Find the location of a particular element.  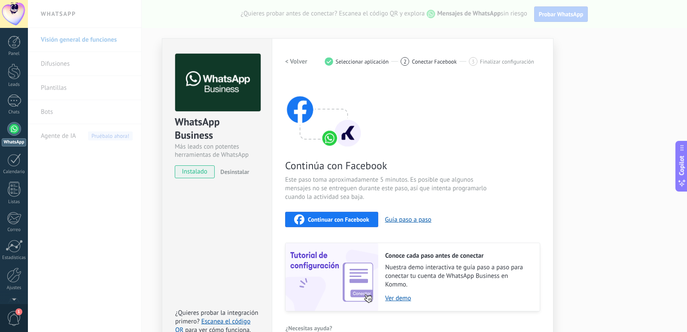

span: 2 is located at coordinates (405, 61).